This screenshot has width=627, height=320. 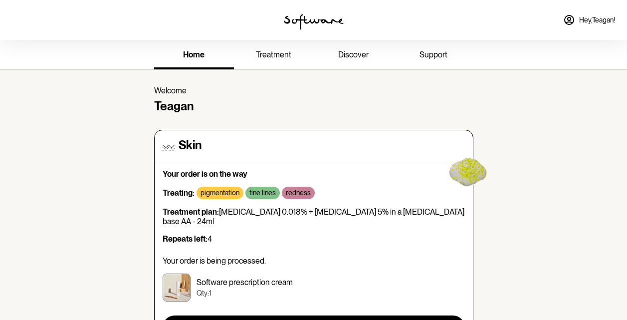 I want to click on span: discover, so click(x=353, y=54).